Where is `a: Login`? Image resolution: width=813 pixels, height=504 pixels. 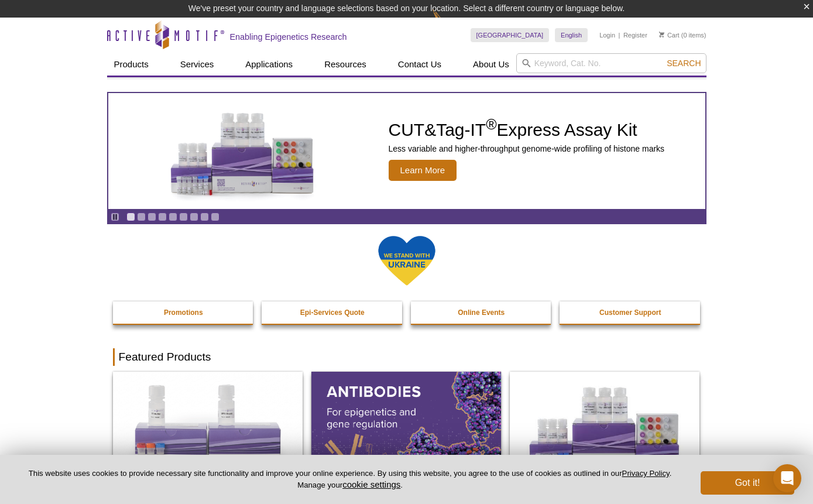
a: Login is located at coordinates (607, 35).